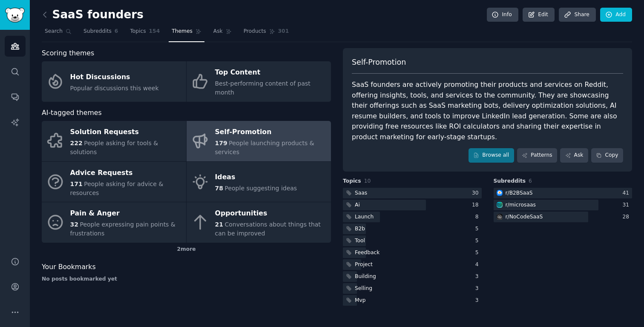 Image resolution: width=644 pixels, height=327 pixels. I want to click on div: B2b, so click(360, 229).